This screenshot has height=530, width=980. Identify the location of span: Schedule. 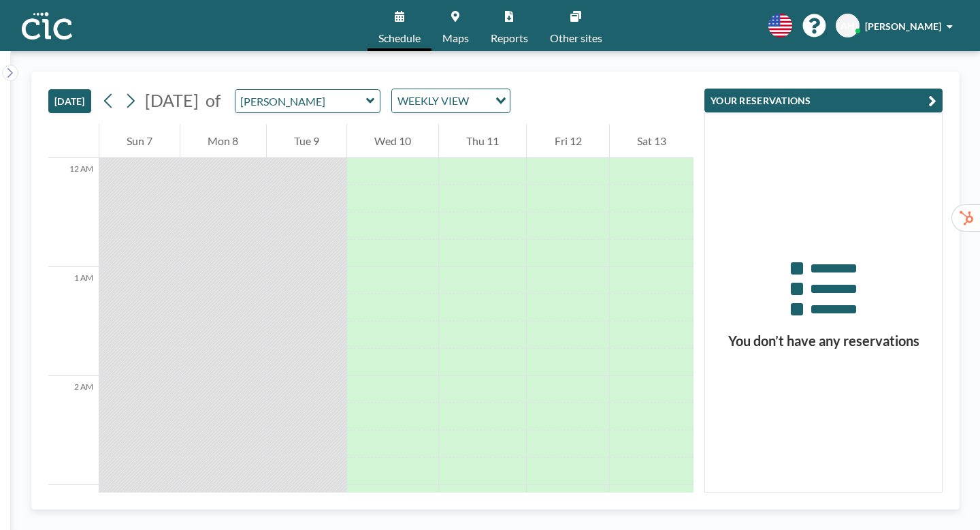
(400, 38).